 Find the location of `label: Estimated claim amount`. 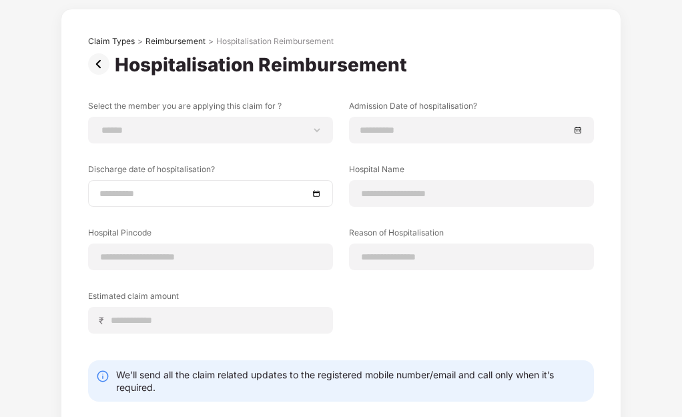

label: Estimated claim amount is located at coordinates (210, 298).